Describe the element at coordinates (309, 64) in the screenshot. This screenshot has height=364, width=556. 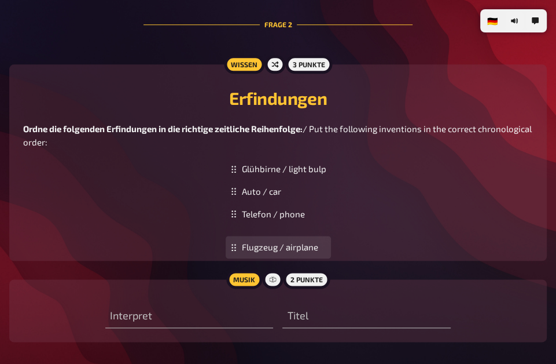
I see `div: 3 Punkte` at that location.